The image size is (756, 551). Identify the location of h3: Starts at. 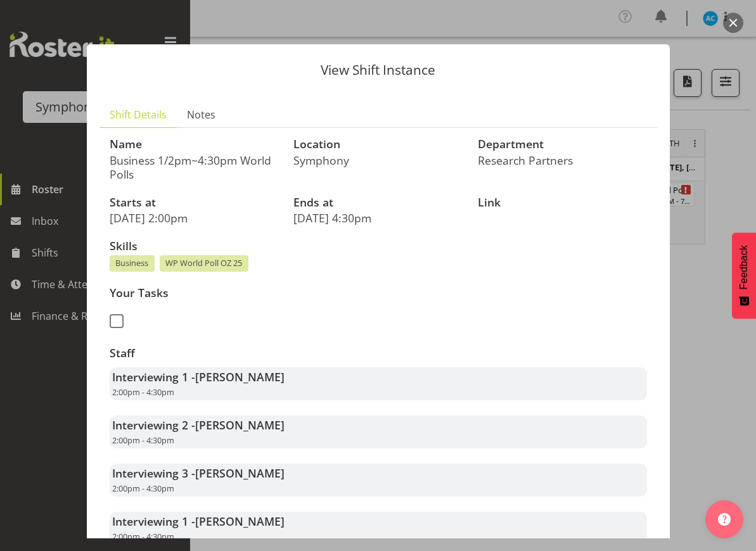
(194, 202).